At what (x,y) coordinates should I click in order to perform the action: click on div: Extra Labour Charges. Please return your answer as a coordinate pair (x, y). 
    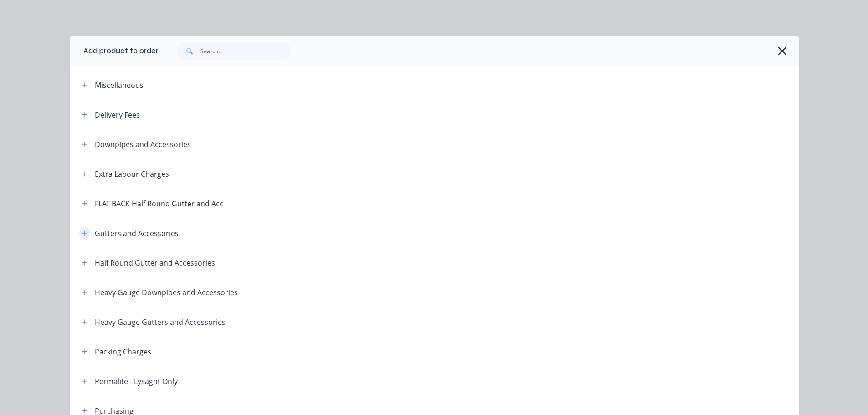
    Looking at the image, I should click on (132, 174).